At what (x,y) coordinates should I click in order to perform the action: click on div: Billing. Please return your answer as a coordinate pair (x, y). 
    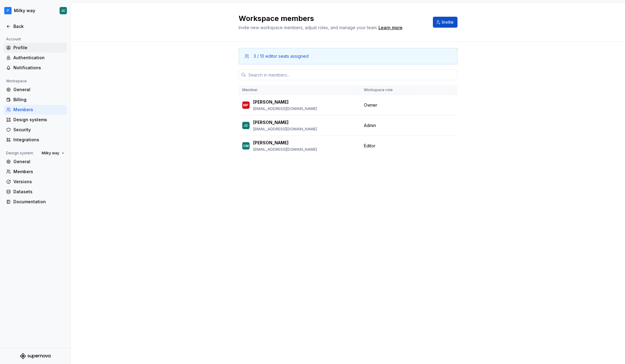
    Looking at the image, I should click on (39, 100).